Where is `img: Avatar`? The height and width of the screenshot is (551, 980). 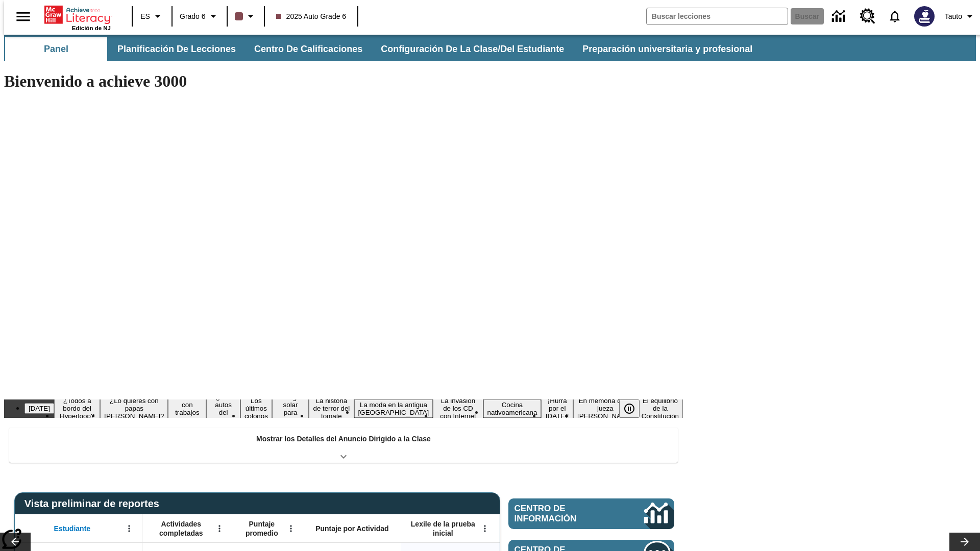
img: Avatar is located at coordinates (924, 16).